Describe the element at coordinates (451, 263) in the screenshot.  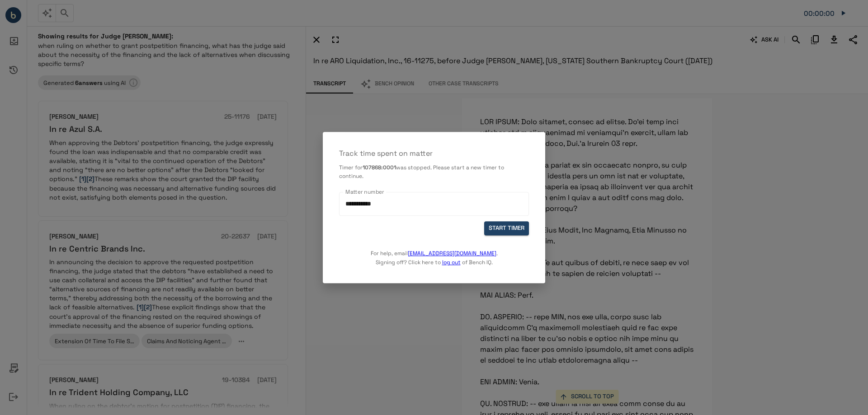
I see `a: log out` at that location.